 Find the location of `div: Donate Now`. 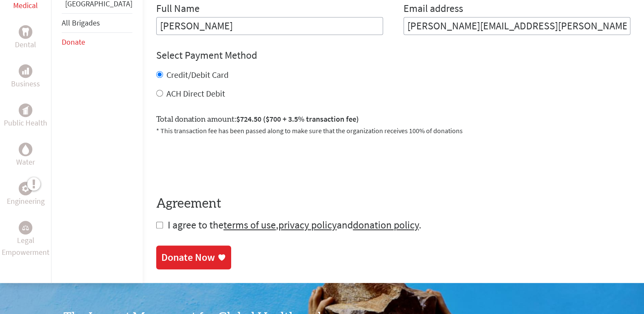

div: Donate Now is located at coordinates (188, 257).